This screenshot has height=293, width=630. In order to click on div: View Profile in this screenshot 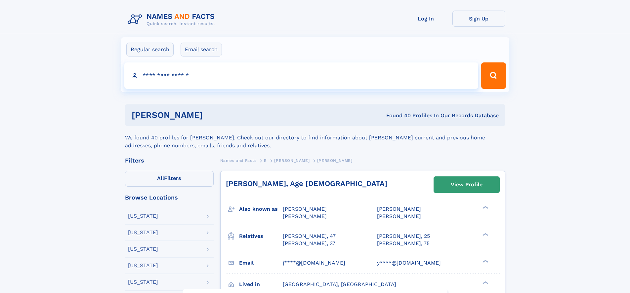, I will do `click(467, 185)`.